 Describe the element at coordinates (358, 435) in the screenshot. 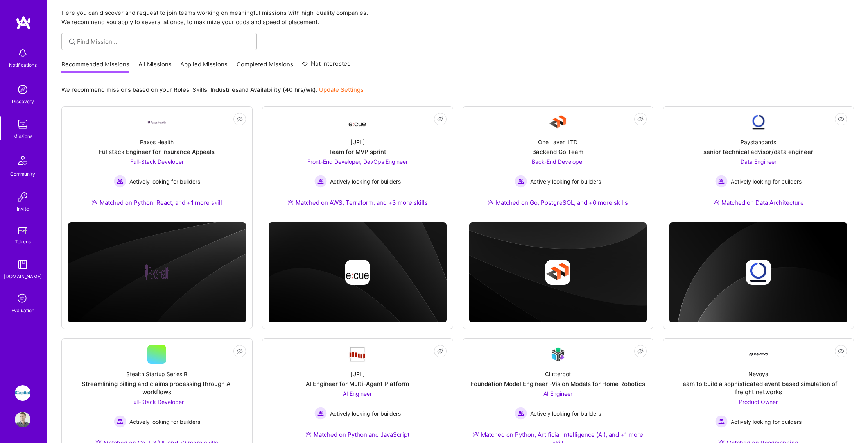

I see `div: Matched on Python and JavaScript` at that location.